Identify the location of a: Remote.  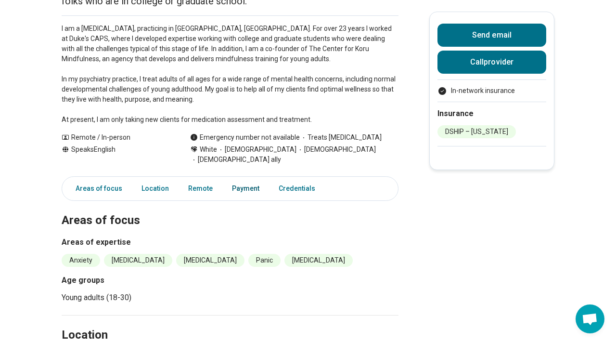
(200, 188).